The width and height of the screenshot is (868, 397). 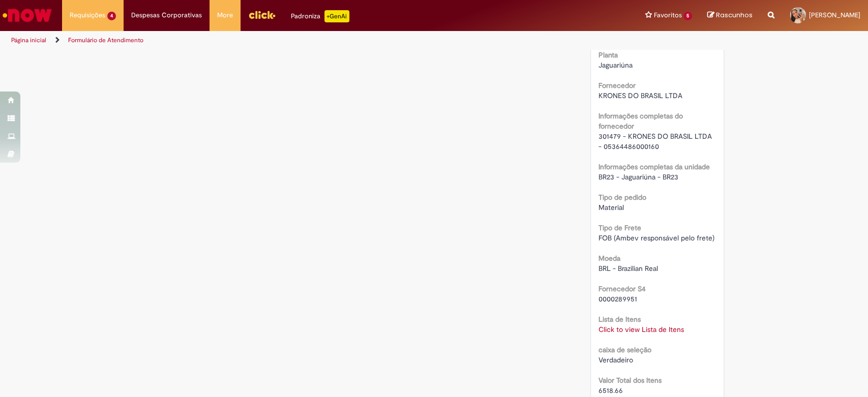 I want to click on b: Lista de Itens, so click(x=619, y=319).